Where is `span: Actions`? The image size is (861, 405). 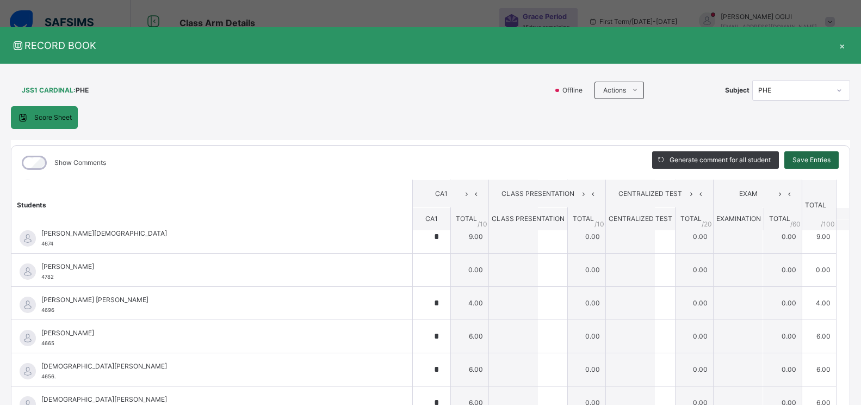
span: Actions is located at coordinates (615, 90).